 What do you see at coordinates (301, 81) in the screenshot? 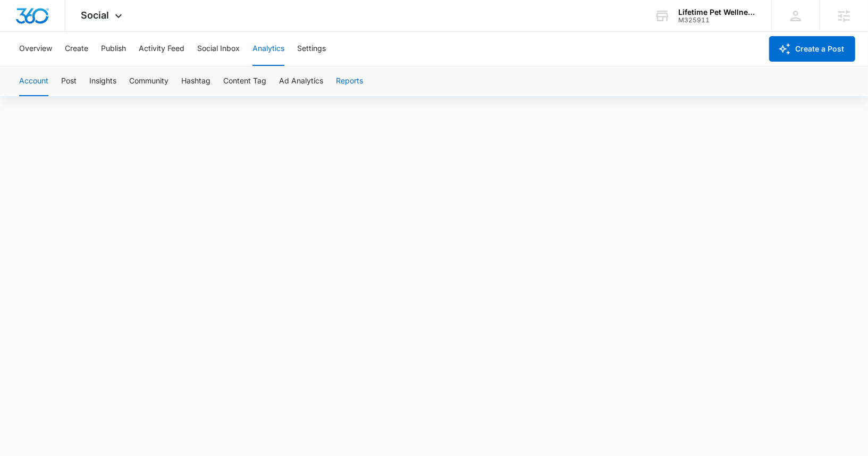
I see `button: Ad Analytics` at bounding box center [301, 81].